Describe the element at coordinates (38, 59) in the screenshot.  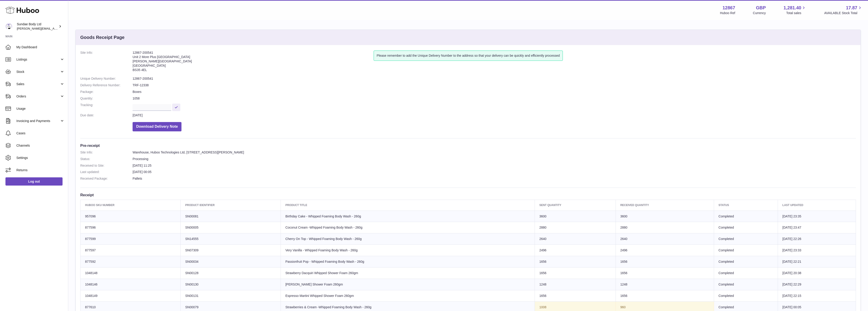
I see `span: Listings` at that location.